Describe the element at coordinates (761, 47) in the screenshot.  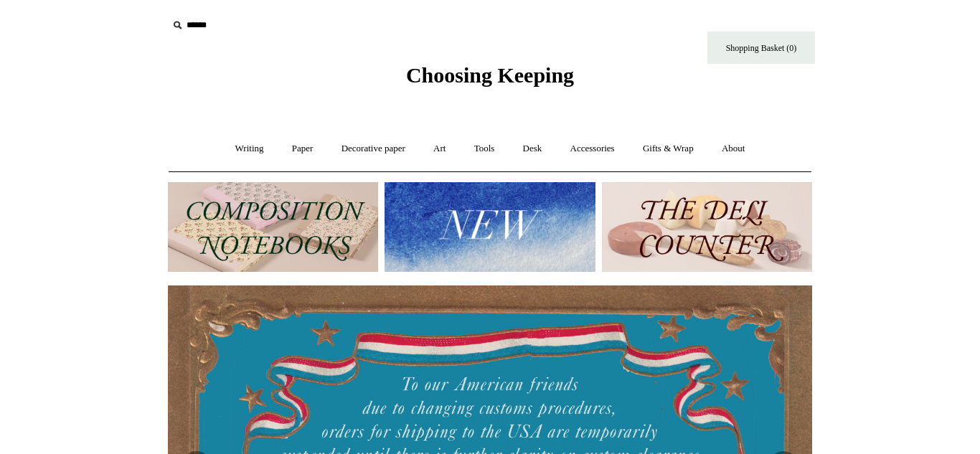
I see `a: Shopping Basket (0)` at that location.